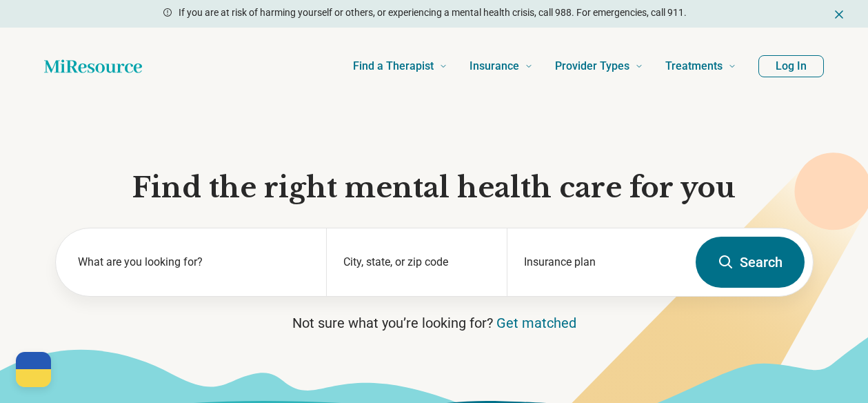  What do you see at coordinates (501, 66) in the screenshot?
I see `a: Insurance` at bounding box center [501, 66].